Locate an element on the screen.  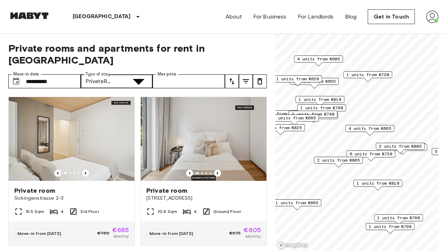
span: 3 units from €740 is located at coordinates (313, 114).